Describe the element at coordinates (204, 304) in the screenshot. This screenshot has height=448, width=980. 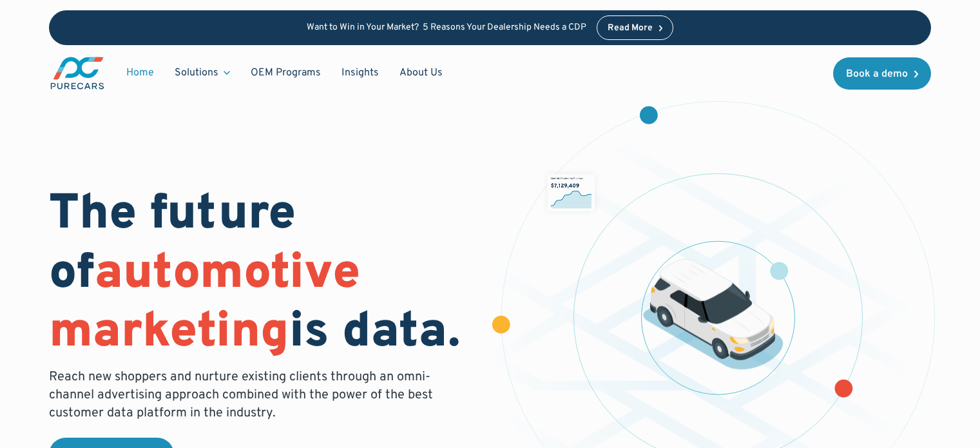
I see `span: automotive marketing` at that location.